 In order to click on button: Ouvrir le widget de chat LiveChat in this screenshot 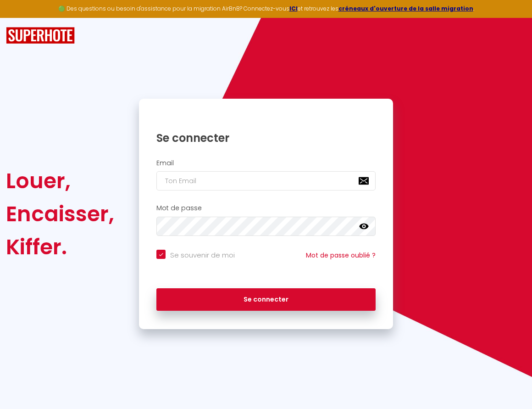, I will do `click(21, 17)`.